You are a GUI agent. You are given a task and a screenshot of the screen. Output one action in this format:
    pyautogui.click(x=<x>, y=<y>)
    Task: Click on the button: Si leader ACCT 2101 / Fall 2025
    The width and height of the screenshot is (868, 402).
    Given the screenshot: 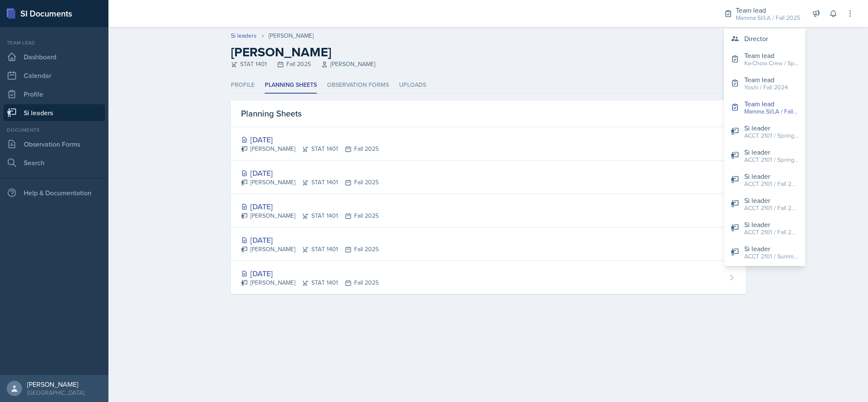 What is the action you would take?
    pyautogui.click(x=765, y=228)
    